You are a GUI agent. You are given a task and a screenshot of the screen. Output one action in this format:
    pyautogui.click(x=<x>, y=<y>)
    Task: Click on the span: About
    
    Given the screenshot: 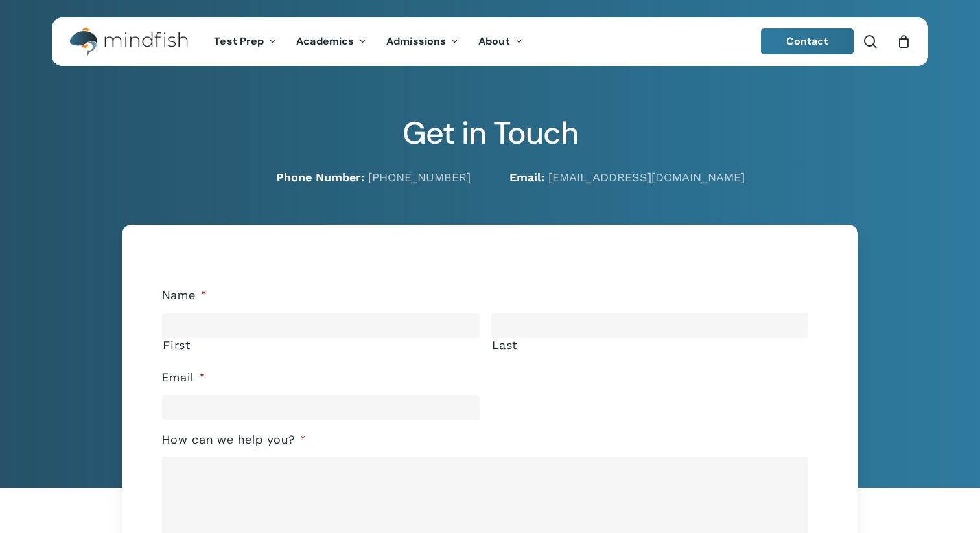 What is the action you would take?
    pyautogui.click(x=494, y=41)
    